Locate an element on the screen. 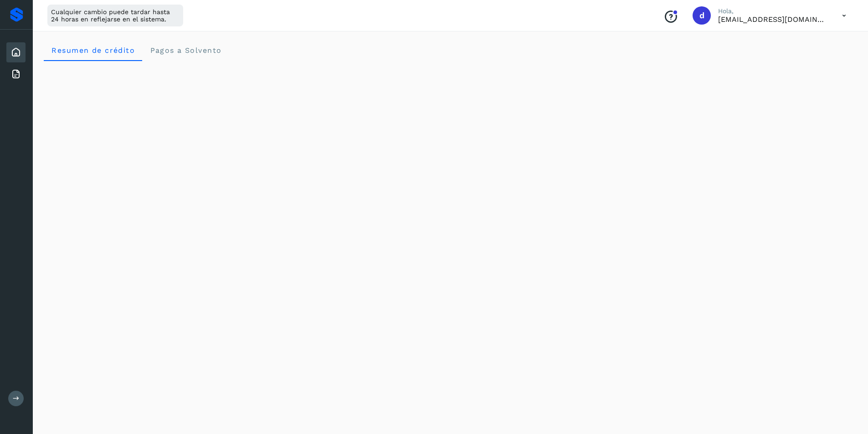 Image resolution: width=868 pixels, height=434 pixels. div: Inicio is located at coordinates (16, 53).